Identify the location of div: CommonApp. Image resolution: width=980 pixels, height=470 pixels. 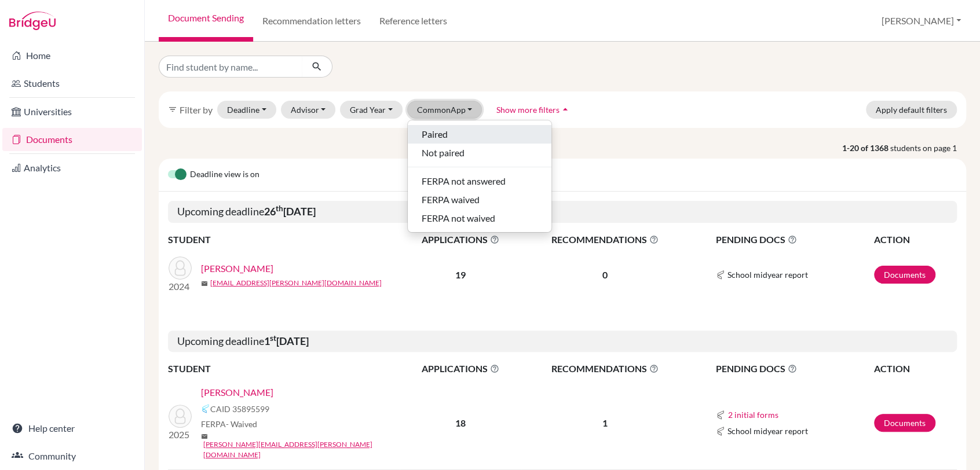
(480, 176).